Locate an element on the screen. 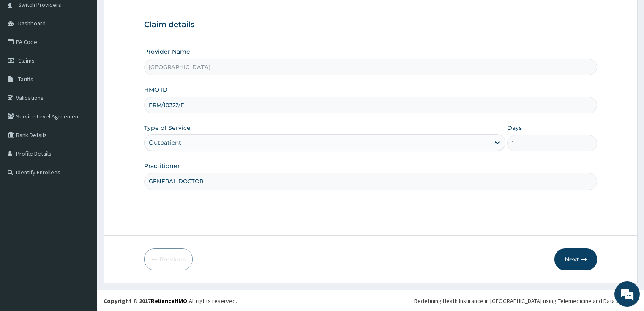 This screenshot has width=644, height=311. label: Days is located at coordinates (514, 128).